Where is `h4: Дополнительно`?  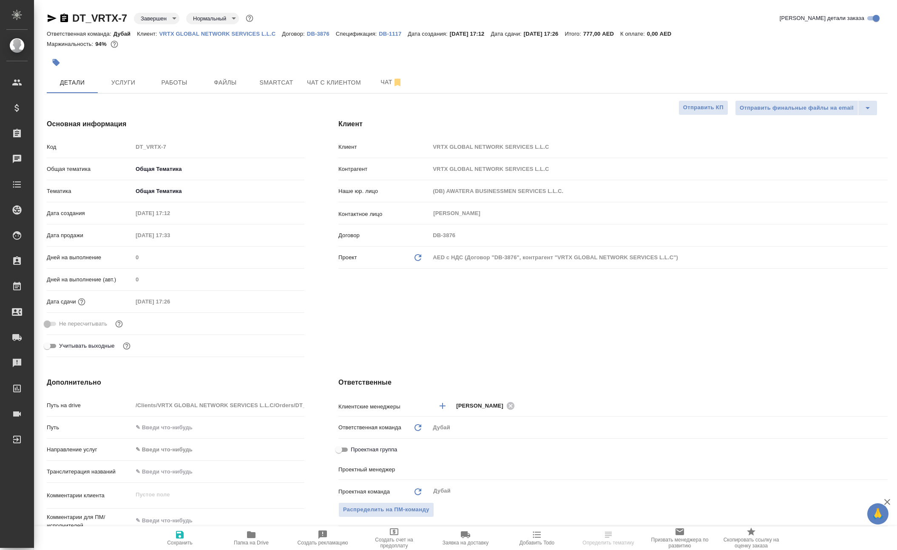 h4: Дополнительно is located at coordinates (175, 382).